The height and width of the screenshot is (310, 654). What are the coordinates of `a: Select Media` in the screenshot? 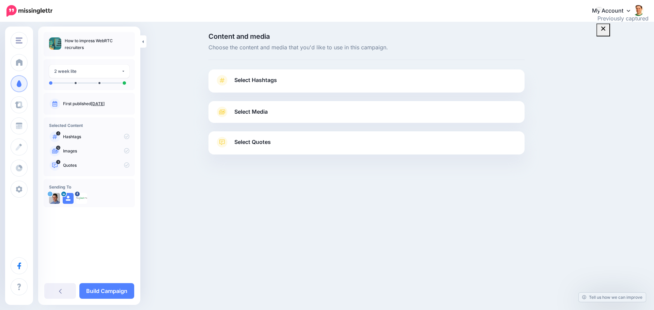 It's located at (366, 112).